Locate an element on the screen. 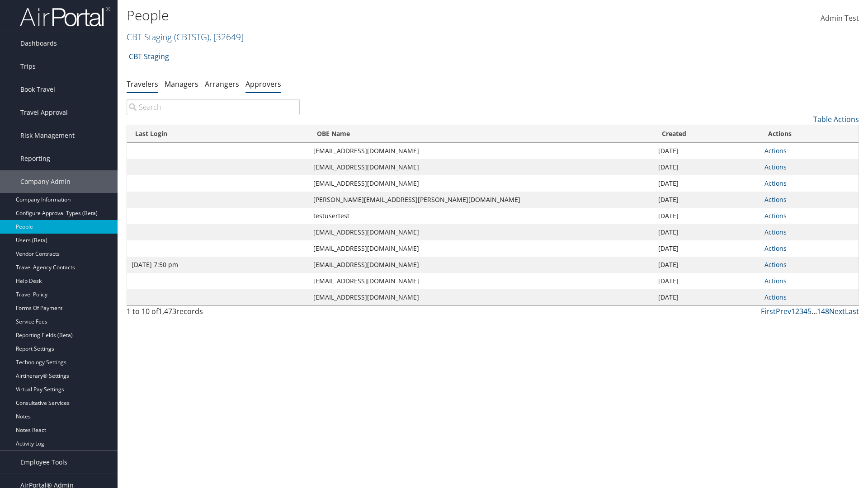 Image resolution: width=868 pixels, height=488 pixels. td: testusertest is located at coordinates (481, 216).